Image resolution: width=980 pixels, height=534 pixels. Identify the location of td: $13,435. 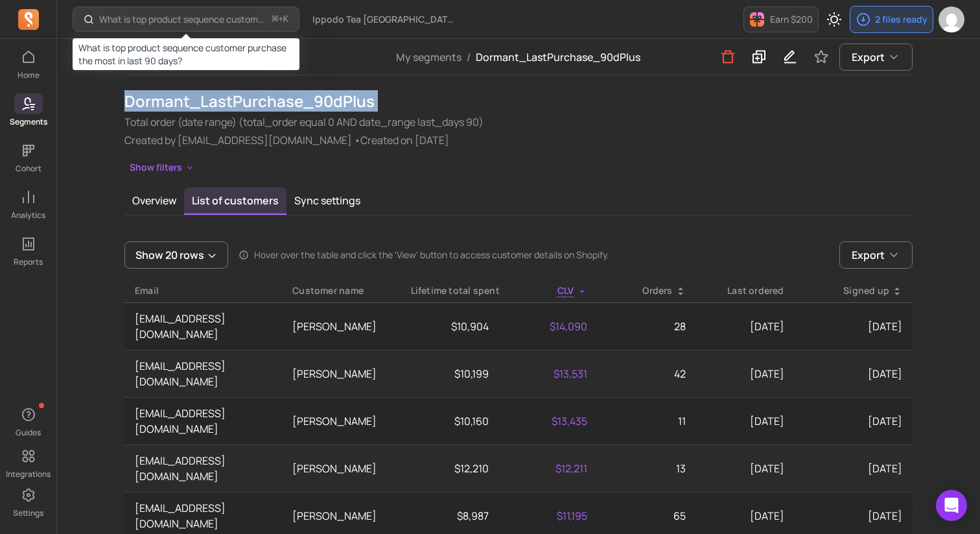
(548, 420).